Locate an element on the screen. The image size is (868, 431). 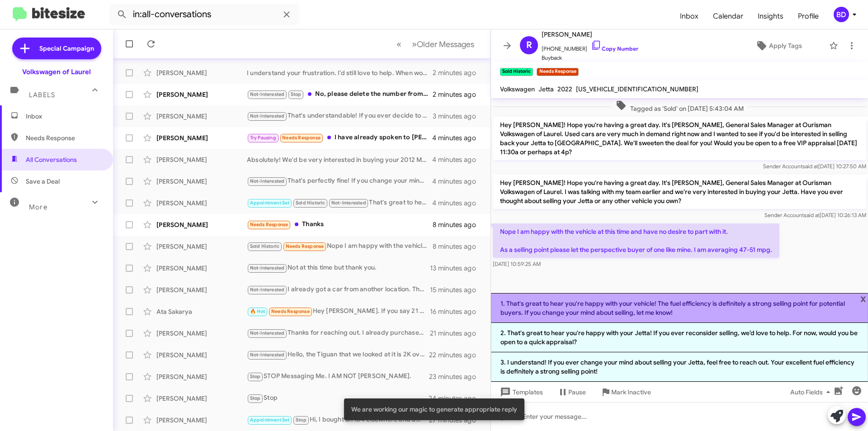
div: BD is located at coordinates (841, 15).